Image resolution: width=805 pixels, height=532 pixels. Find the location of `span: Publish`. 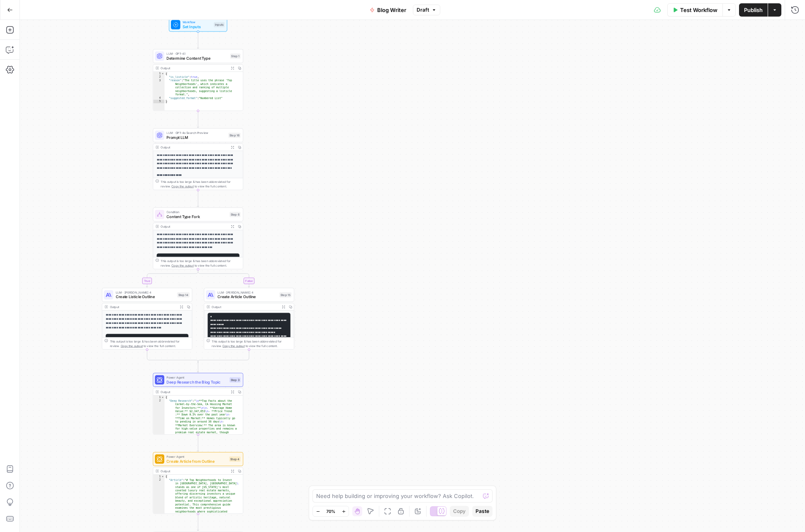

span: Publish is located at coordinates (753, 10).